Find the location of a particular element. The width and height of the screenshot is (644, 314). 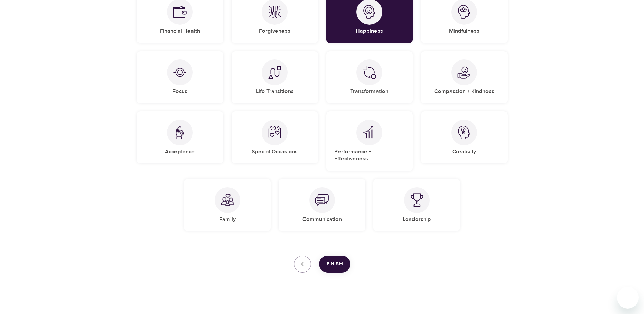

img: Focus is located at coordinates (180, 72).